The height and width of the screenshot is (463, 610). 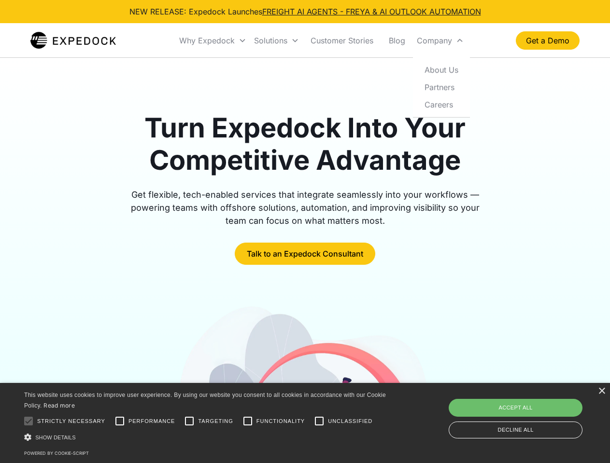 I want to click on div: Show details, so click(x=207, y=437).